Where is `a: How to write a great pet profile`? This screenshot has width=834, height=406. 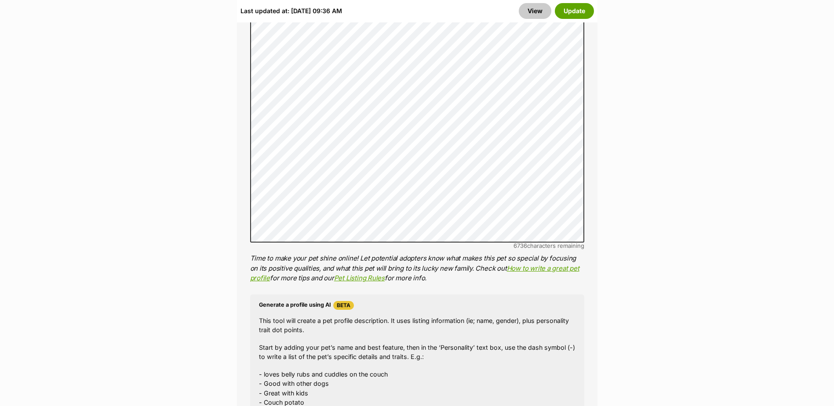
a: How to write a great pet profile is located at coordinates (415, 274).